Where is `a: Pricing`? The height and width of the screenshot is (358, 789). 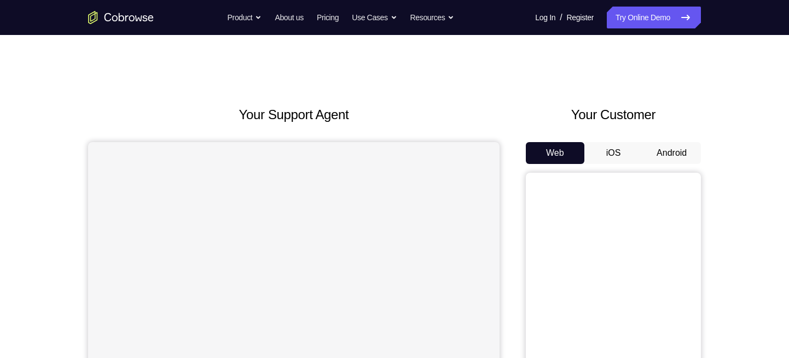
a: Pricing is located at coordinates (328, 18).